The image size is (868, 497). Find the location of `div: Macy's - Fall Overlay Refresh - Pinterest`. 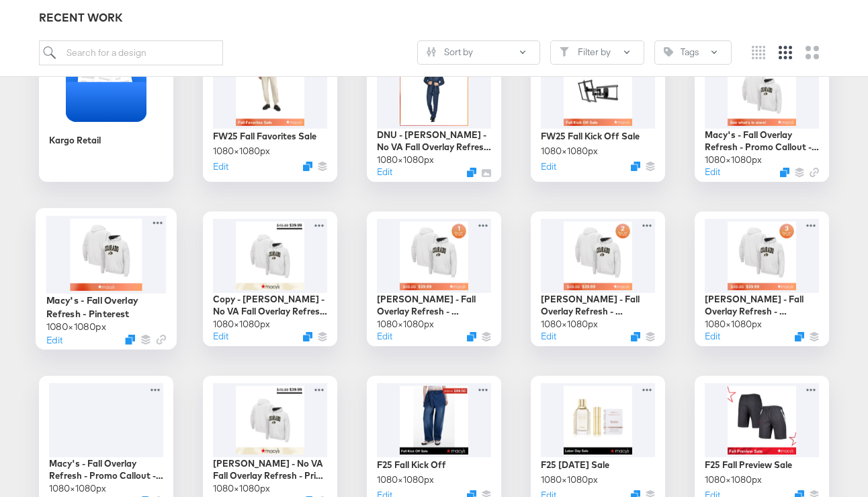

div: Macy's - Fall Overlay Refresh - Pinterest is located at coordinates (107, 306).